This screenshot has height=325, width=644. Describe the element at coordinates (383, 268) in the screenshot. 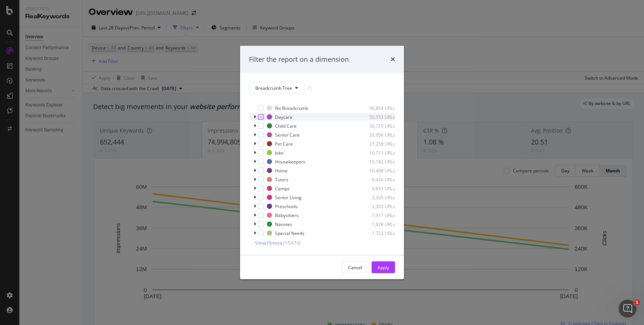

I see `button: Apply` at that location.